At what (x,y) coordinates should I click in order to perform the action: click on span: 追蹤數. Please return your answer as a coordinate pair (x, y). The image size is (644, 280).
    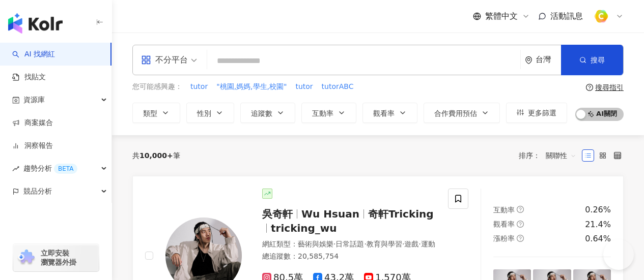
    Looking at the image, I should click on (261, 113).